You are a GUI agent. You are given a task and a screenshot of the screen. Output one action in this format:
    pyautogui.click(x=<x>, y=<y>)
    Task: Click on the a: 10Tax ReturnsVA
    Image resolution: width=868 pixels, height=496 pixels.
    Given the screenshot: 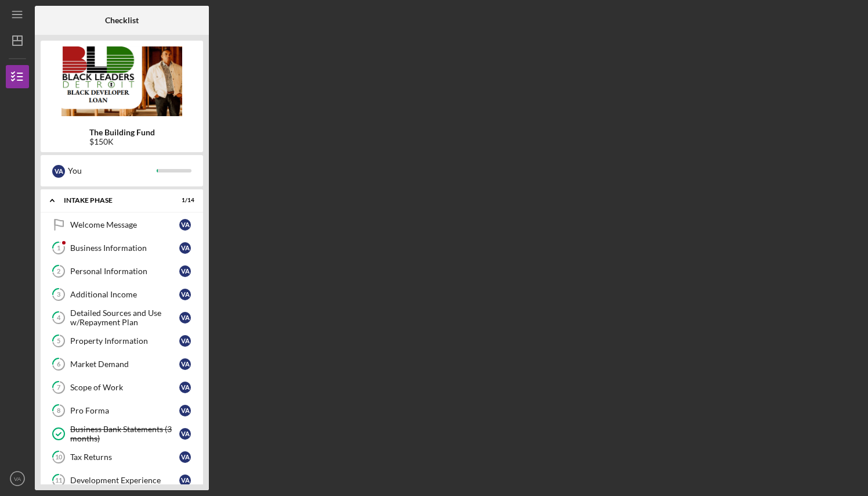 What is the action you would take?
    pyautogui.click(x=122, y=457)
    